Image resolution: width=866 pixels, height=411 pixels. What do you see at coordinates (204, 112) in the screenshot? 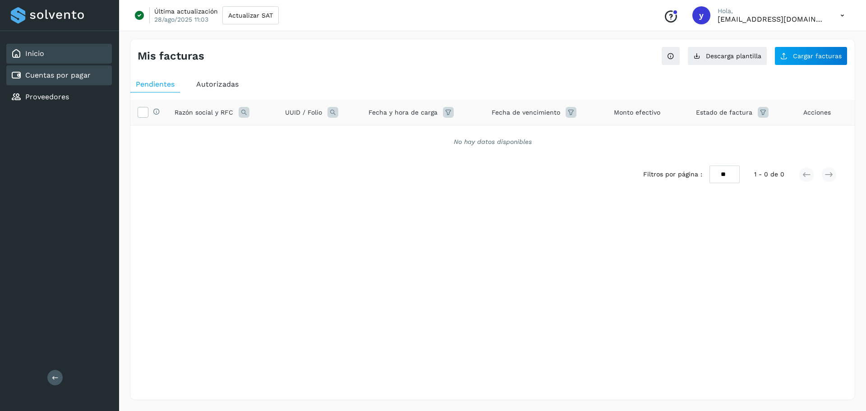
I see `span: Razón social y RFC` at bounding box center [204, 112].